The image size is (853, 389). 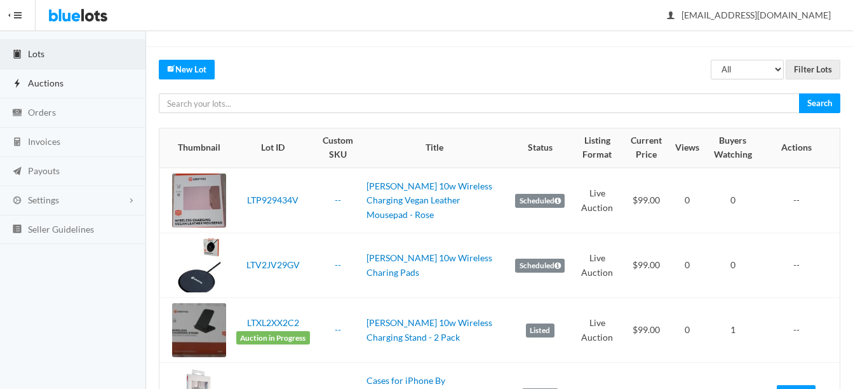 What do you see at coordinates (187, 69) in the screenshot?
I see `a: createNew Lot` at bounding box center [187, 69].